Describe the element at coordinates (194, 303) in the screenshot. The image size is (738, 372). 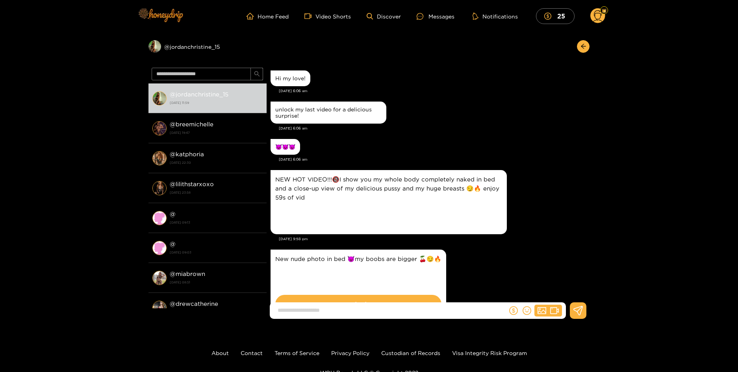
I see `strong: @ drewcatherine` at that location.